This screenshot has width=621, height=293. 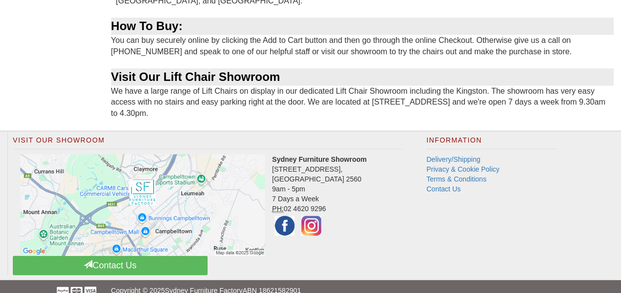 What do you see at coordinates (491, 143) in the screenshot?
I see `h2: Information` at bounding box center [491, 143].